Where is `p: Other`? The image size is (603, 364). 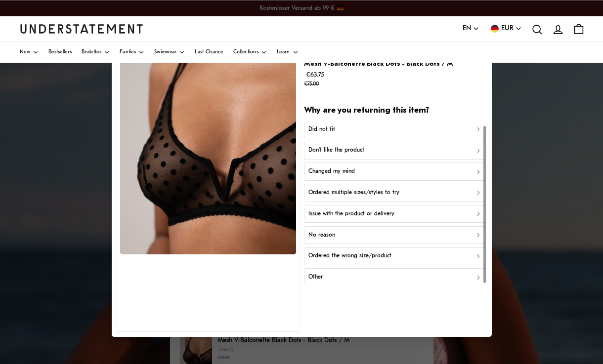
p: Other is located at coordinates (315, 277).